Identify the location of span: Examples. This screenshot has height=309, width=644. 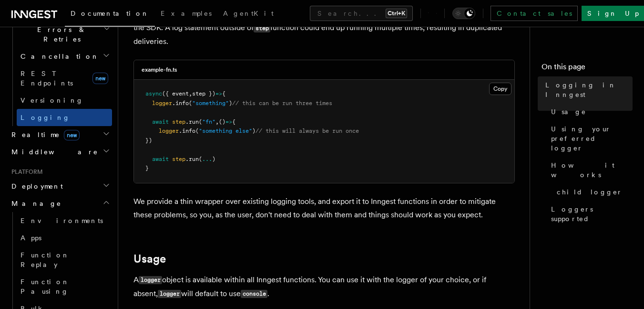
(186, 13).